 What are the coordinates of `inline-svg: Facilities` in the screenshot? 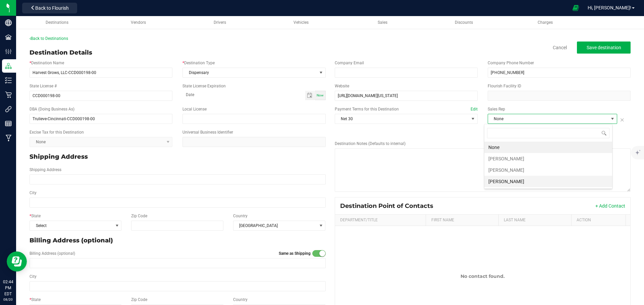 It's located at (8, 37).